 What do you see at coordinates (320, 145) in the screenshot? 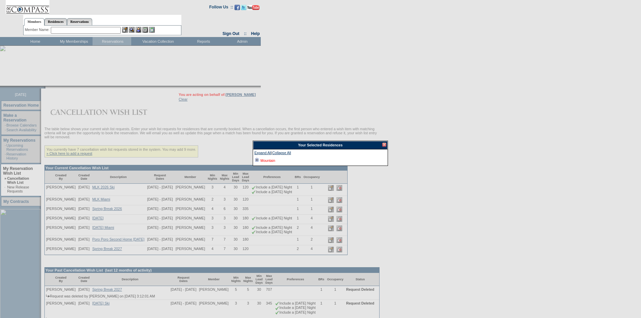
I see `div: Your Selected Residences` at bounding box center [320, 145].